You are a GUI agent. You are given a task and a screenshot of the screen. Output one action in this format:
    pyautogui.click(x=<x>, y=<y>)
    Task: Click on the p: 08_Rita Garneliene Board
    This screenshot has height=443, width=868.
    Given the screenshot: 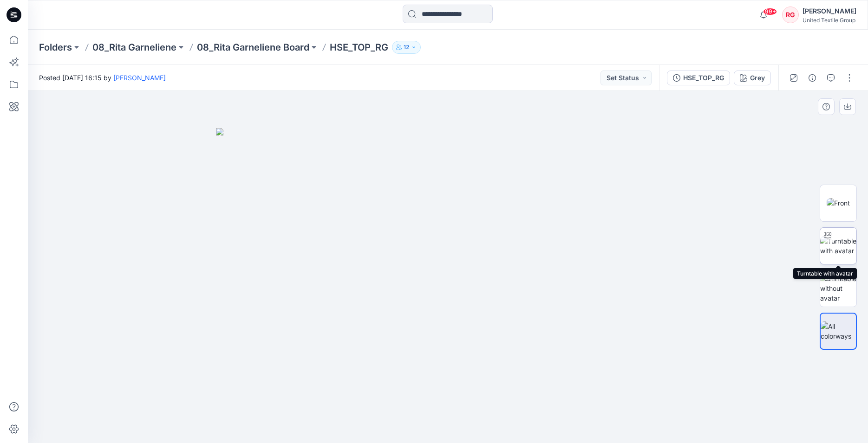 What is the action you would take?
    pyautogui.click(x=253, y=47)
    